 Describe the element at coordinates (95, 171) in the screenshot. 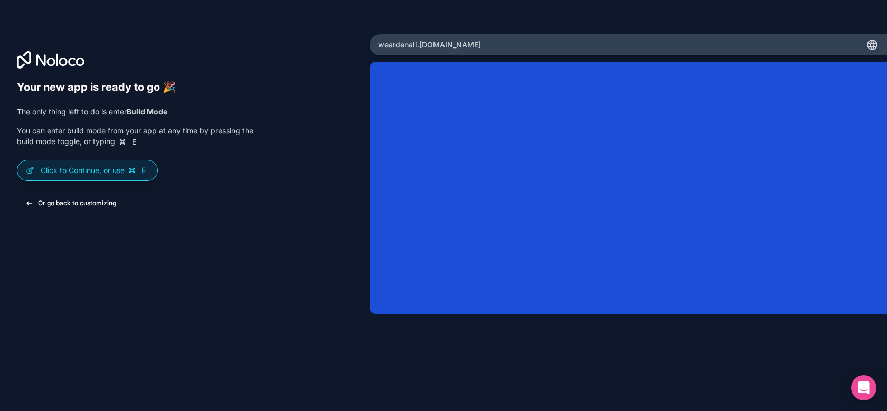

I see `p: Click to Continue, or use` at that location.